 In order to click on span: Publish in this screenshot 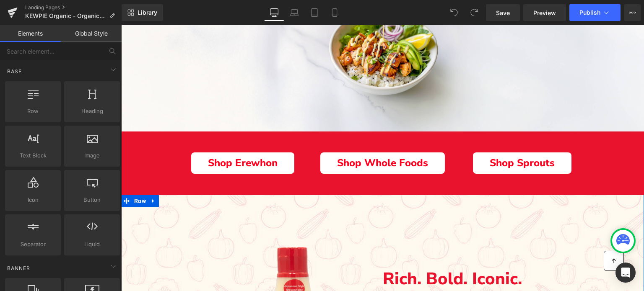, I will do `click(590, 12)`.